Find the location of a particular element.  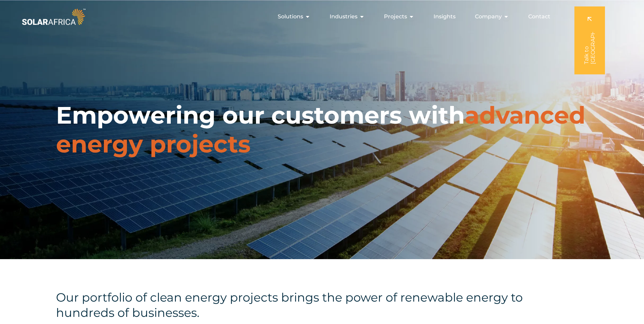

div: Menu Toggle is located at coordinates (321, 17).